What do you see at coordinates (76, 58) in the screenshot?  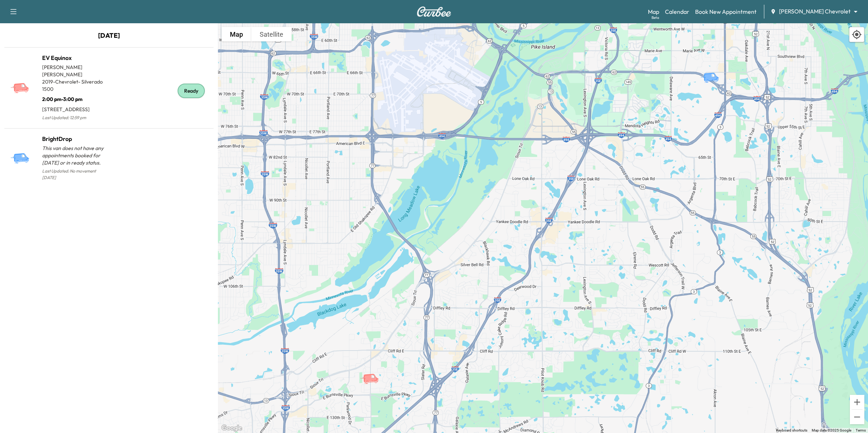 I see `h1: EV Equinox` at bounding box center [76, 58].